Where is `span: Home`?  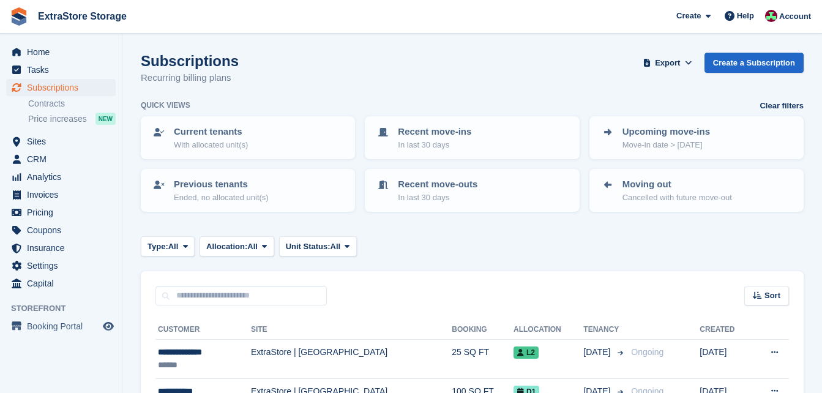 span: Home is located at coordinates (64, 52).